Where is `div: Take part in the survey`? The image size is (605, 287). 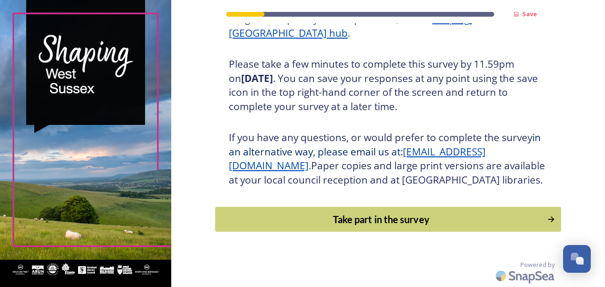 div: Take part in the survey is located at coordinates (381, 219).